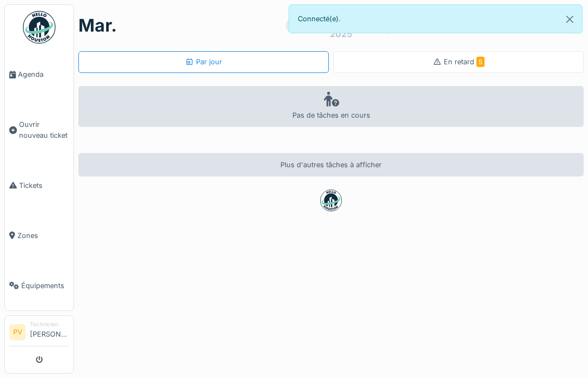  I want to click on img: badge-BVDL4wpA.svg, so click(331, 200).